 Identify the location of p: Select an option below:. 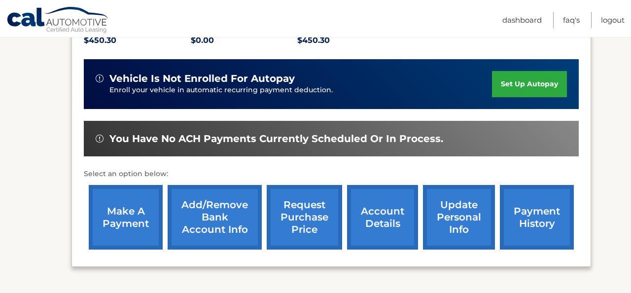
(331, 174).